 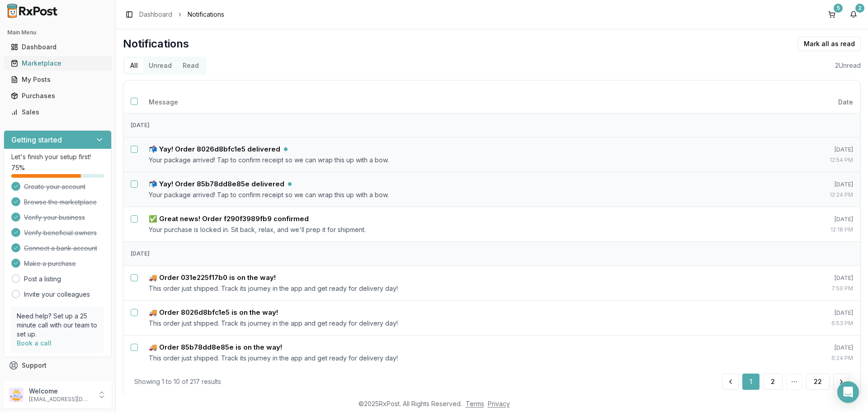 What do you see at coordinates (134, 101) in the screenshot?
I see `button: Select all notifications` at bounding box center [134, 101].